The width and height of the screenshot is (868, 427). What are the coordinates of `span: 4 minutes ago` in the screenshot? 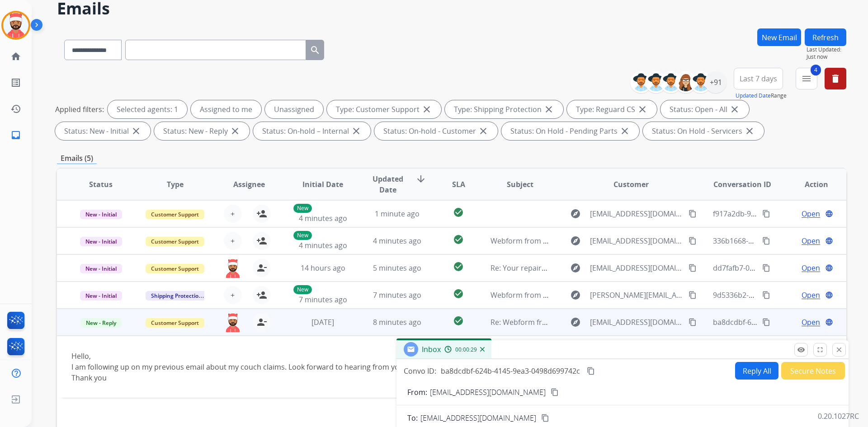 It's located at (323, 245).